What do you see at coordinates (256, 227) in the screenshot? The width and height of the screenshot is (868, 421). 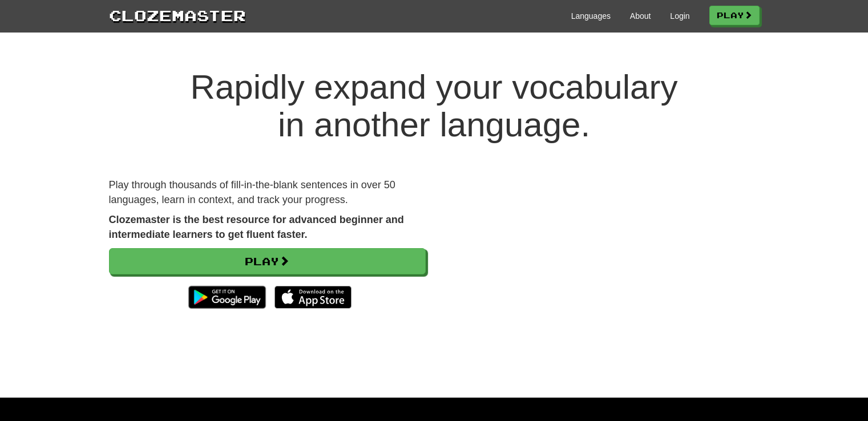 I see `strong: Clozemaster is the best resource for advanced beginner and intermediate learners to get fluent fa...` at bounding box center [256, 227].